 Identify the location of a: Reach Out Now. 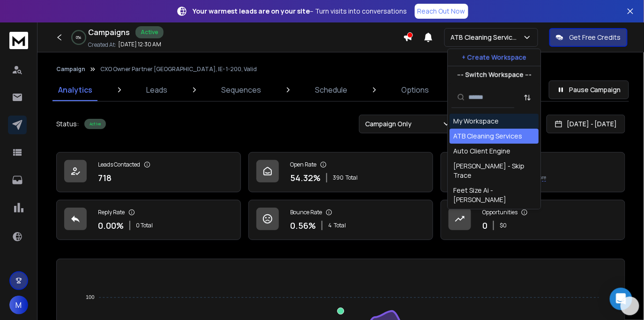
(441, 11).